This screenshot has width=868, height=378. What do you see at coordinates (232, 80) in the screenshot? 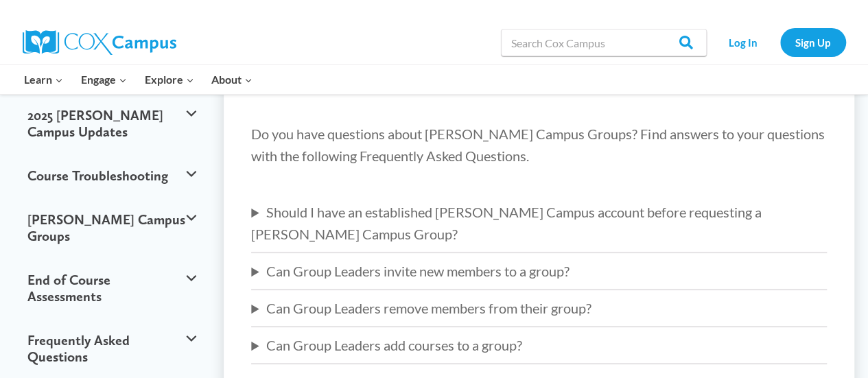
I see `button: Child menu of About` at bounding box center [232, 80].